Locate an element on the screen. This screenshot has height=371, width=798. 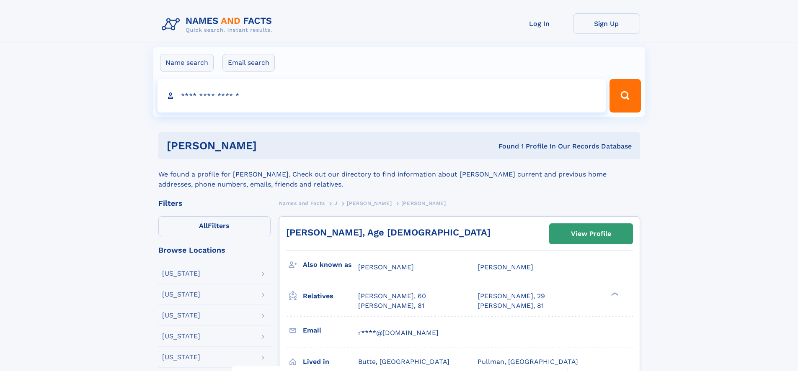
a: Log In is located at coordinates (539, 23).